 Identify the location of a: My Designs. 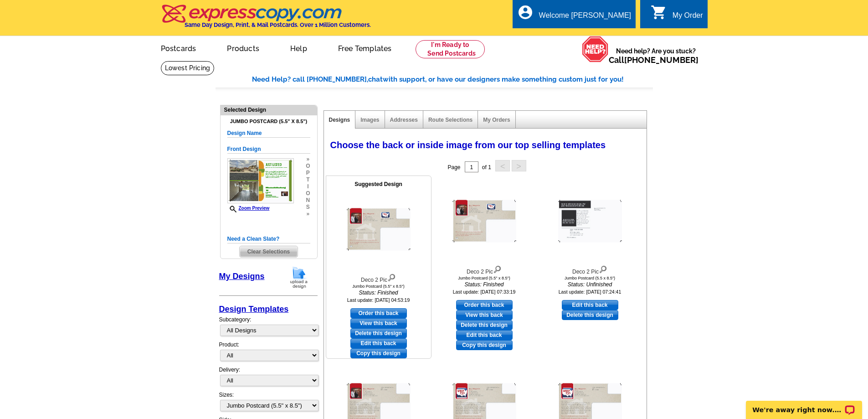
(242, 276).